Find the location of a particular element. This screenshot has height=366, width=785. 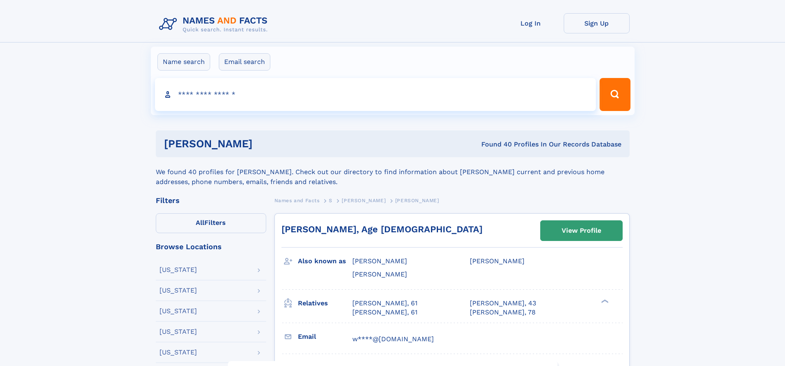

h3: Relatives is located at coordinates (325, 303).